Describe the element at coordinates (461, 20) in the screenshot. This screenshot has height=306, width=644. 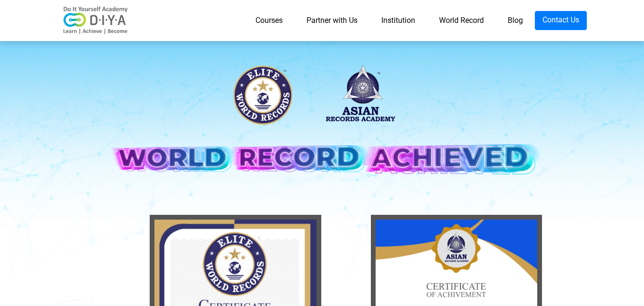
I see `a: World Record` at that location.